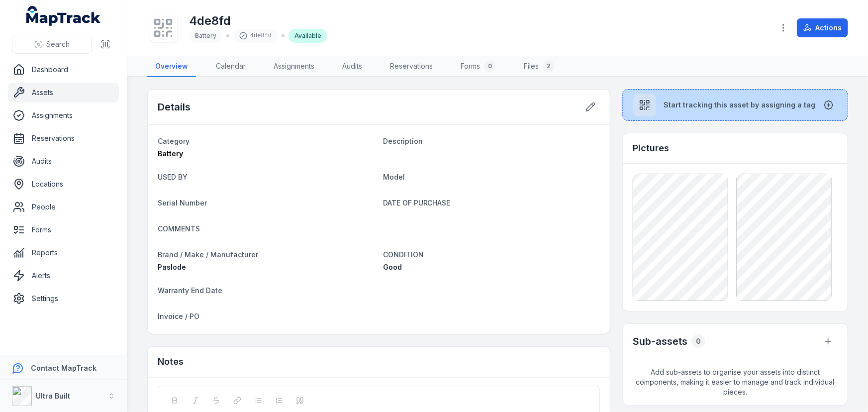 Image resolution: width=868 pixels, height=412 pixels. Describe the element at coordinates (63, 207) in the screenshot. I see `a: People` at that location.